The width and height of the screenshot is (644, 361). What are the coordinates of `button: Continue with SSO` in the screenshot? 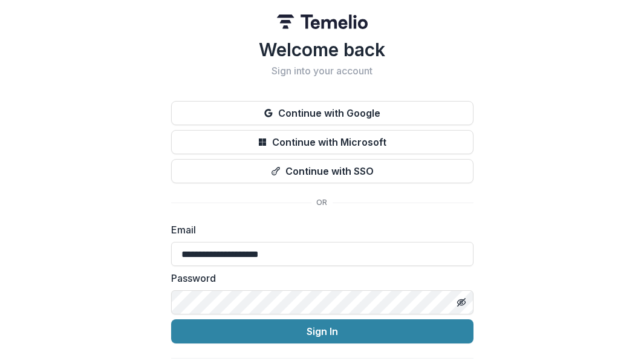 It's located at (322, 171).